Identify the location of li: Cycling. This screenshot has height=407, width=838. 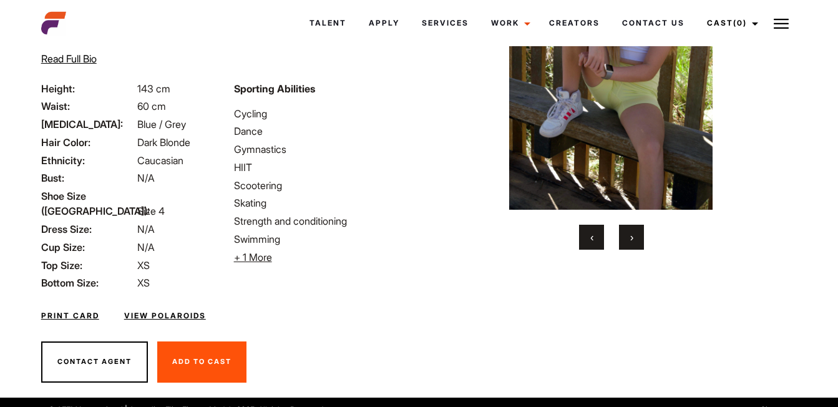
(322, 114).